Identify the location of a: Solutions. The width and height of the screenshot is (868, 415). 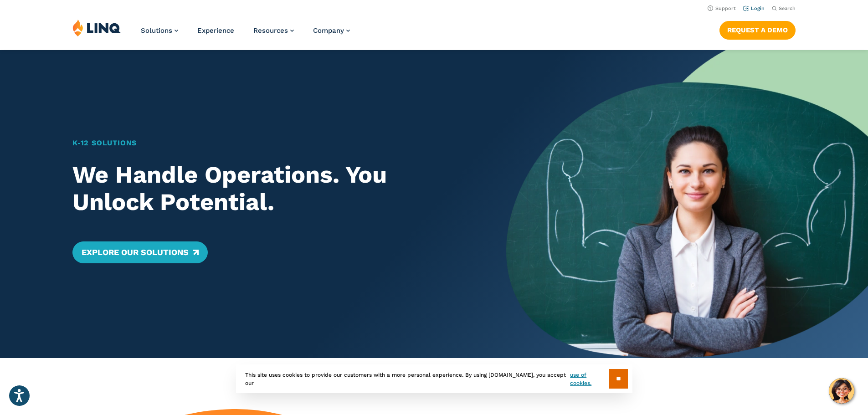
(159, 31).